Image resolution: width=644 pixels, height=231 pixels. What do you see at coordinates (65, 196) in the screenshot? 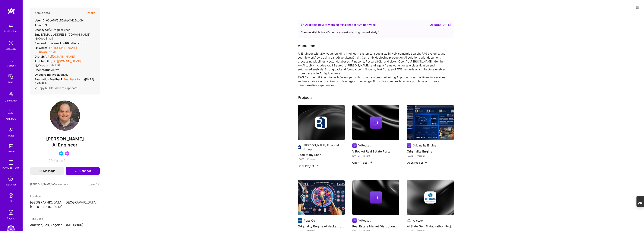
I see `div: Location` at bounding box center [65, 196].